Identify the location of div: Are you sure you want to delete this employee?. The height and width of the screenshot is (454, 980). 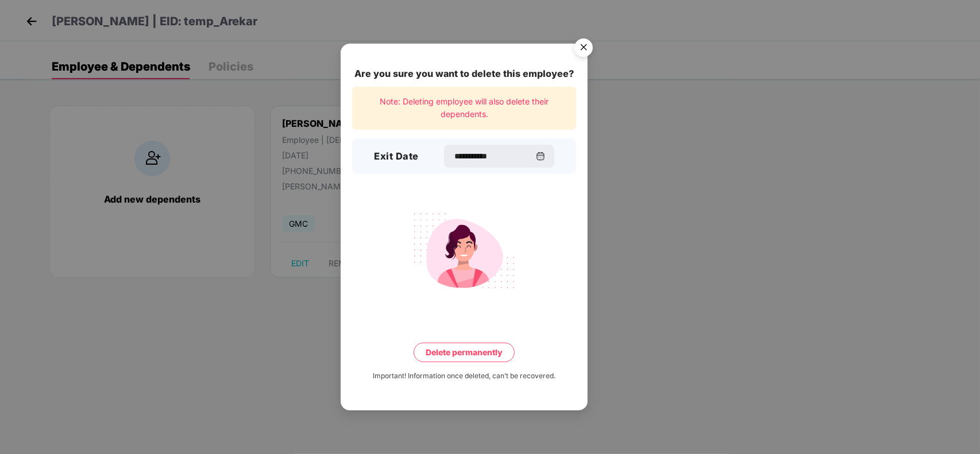
(464, 73).